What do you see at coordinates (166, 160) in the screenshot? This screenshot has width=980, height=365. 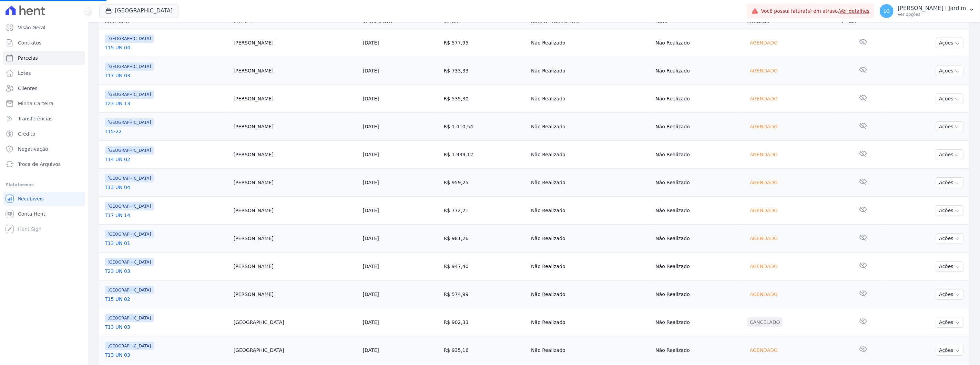 I see `a: T14 UN 02` at bounding box center [166, 160].